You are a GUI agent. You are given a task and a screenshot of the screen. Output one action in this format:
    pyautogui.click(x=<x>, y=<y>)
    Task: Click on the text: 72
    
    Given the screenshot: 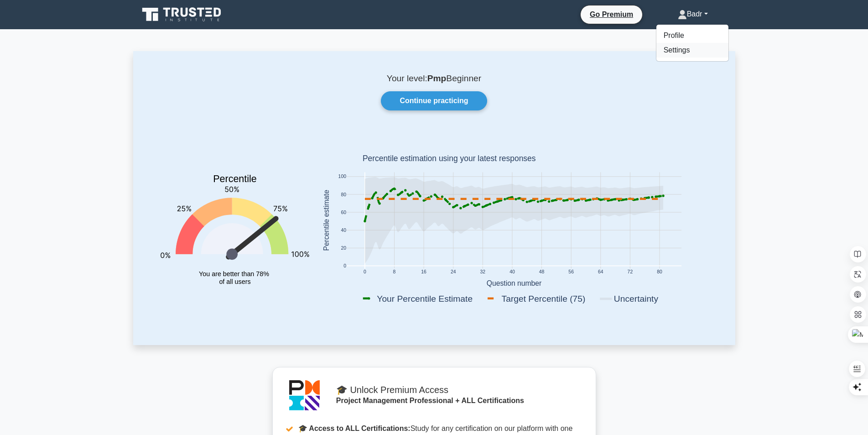 What is the action you would take?
    pyautogui.click(x=630, y=272)
    